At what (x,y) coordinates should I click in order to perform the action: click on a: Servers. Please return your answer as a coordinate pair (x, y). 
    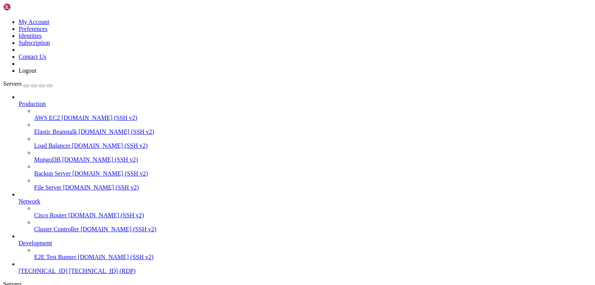
    Looking at the image, I should click on (28, 84).